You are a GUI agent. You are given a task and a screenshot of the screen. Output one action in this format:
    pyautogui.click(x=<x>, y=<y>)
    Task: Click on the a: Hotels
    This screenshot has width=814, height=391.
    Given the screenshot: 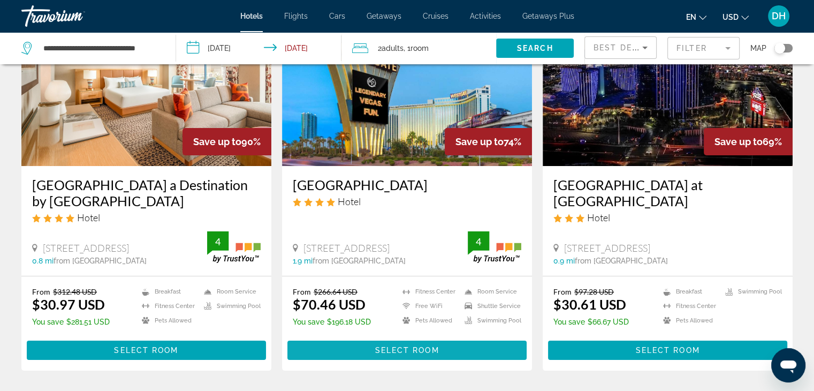 What is the action you would take?
    pyautogui.click(x=252, y=16)
    